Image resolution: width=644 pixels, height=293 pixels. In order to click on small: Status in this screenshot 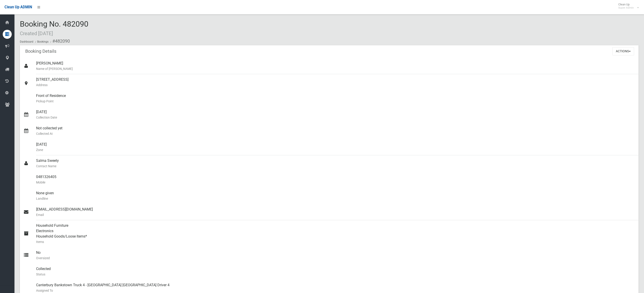, I will do `click(335, 275)`.